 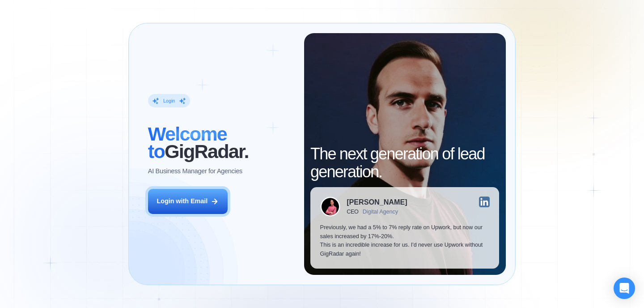 What do you see at coordinates (182, 202) in the screenshot?
I see `div: Login with Email` at bounding box center [182, 202].